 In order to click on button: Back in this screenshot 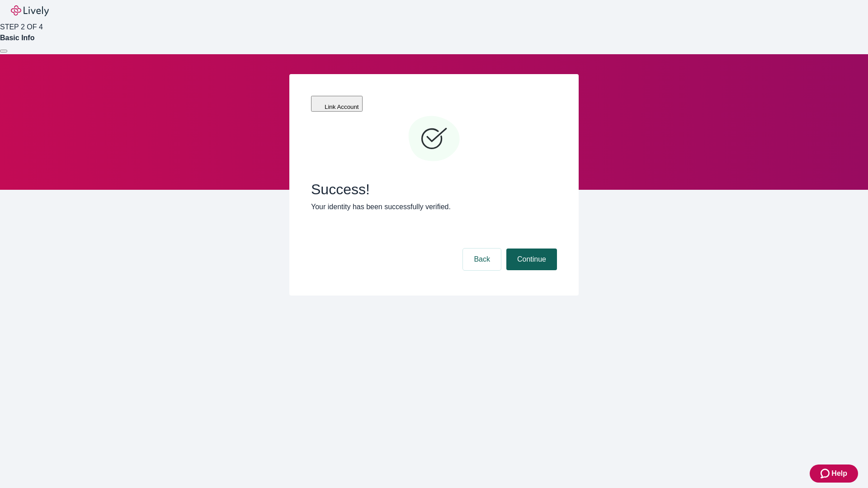, I will do `click(482, 260)`.